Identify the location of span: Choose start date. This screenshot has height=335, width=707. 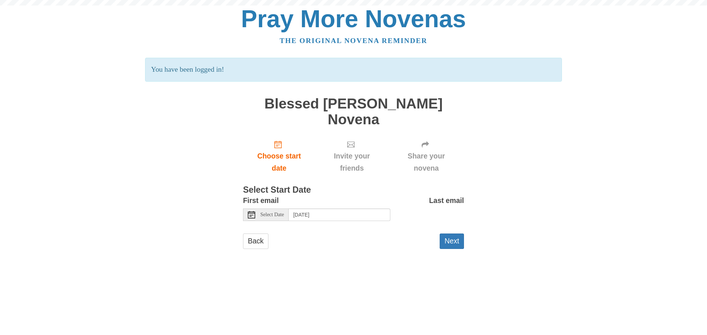
(279, 162).